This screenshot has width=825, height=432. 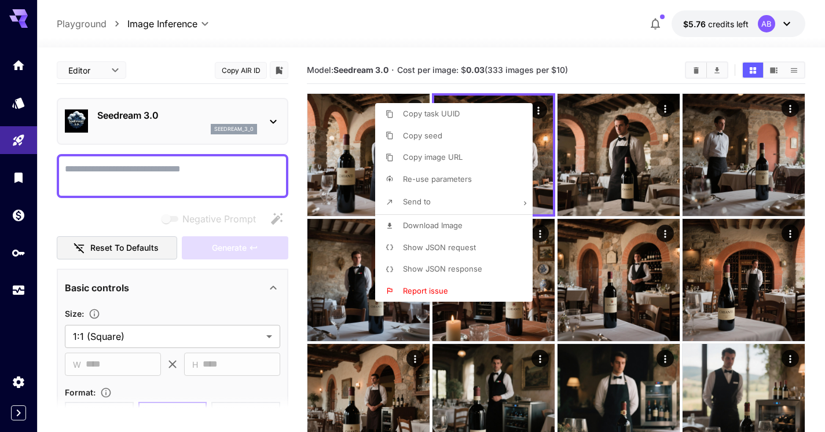 What do you see at coordinates (432, 225) in the screenshot?
I see `span: Download Image` at bounding box center [432, 225].